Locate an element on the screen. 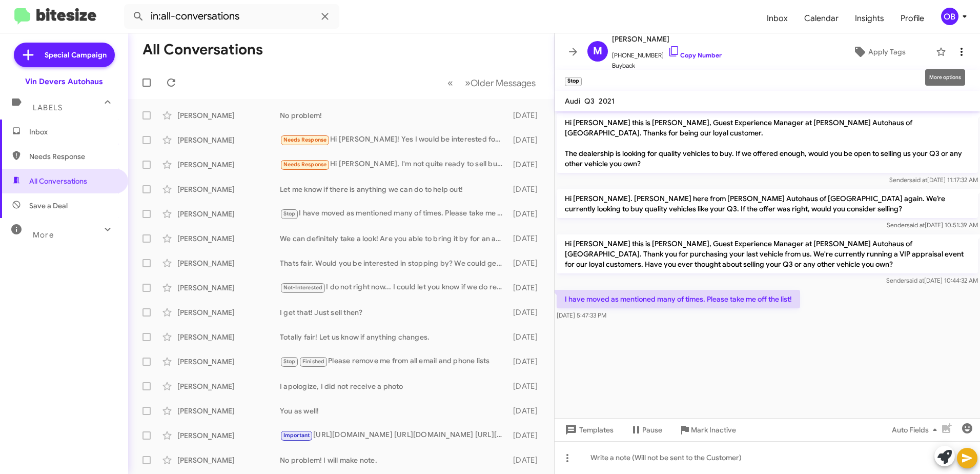  span: Older Messages is located at coordinates (503, 83).